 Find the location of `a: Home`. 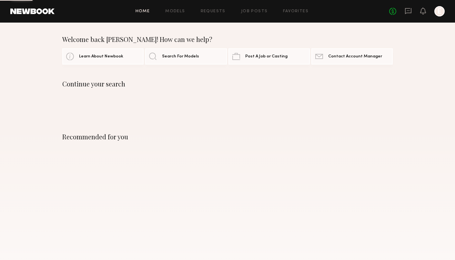

a: Home is located at coordinates (143, 11).